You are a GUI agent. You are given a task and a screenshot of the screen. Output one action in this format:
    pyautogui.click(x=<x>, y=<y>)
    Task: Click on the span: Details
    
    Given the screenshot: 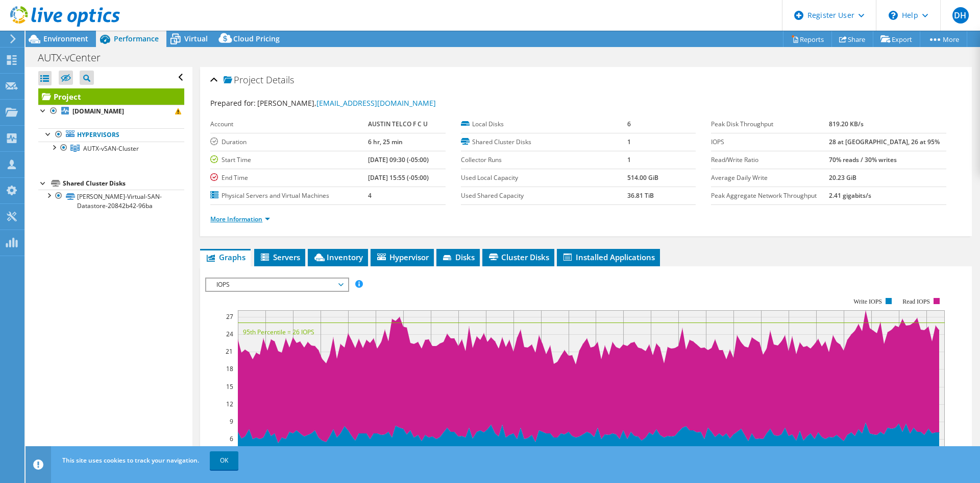 What is the action you would take?
    pyautogui.click(x=280, y=80)
    